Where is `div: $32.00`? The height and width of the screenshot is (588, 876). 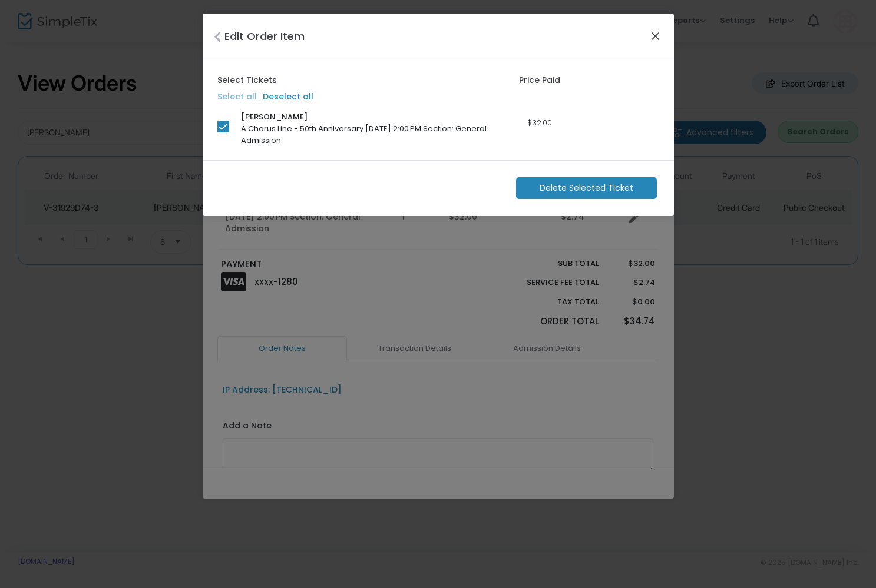
div: $32.00 is located at coordinates (540, 123).